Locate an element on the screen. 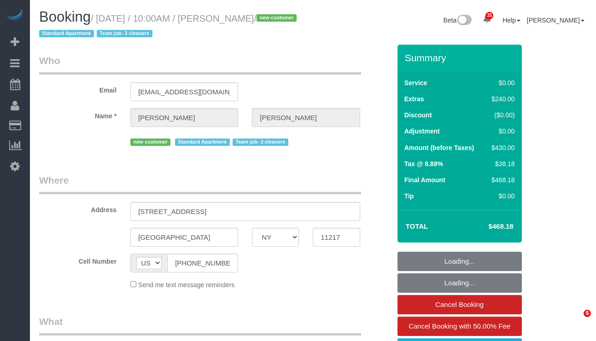 The image size is (596, 341). a: 35 is located at coordinates (487, 19).